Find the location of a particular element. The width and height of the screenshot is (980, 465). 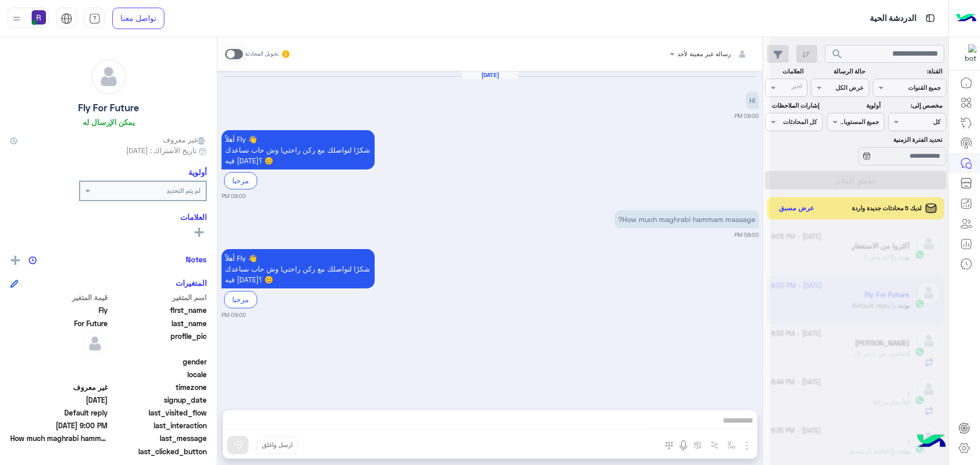

label: العلامات is located at coordinates (785, 72).